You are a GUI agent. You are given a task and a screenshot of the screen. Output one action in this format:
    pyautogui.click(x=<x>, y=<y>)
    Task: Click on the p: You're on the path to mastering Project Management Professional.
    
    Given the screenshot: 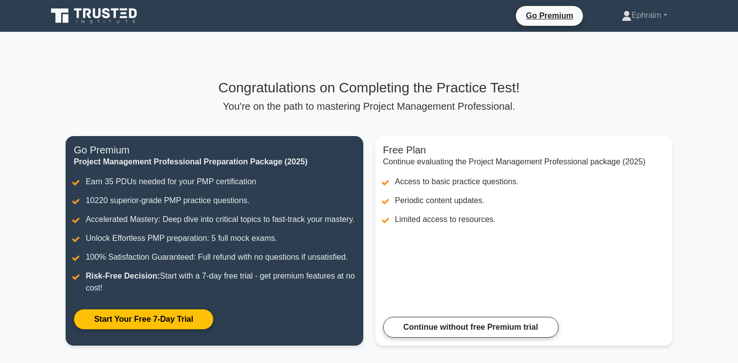 What is the action you would take?
    pyautogui.click(x=369, y=106)
    